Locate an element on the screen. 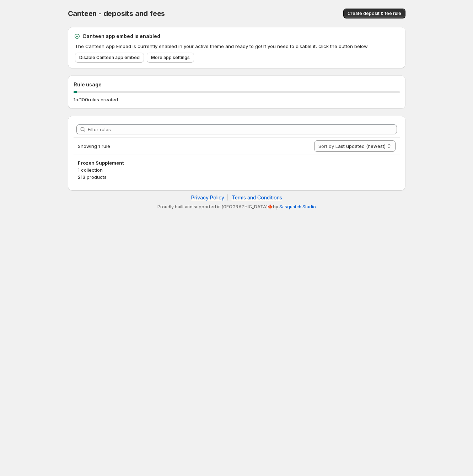  a: Privacy Policy is located at coordinates (208, 197).